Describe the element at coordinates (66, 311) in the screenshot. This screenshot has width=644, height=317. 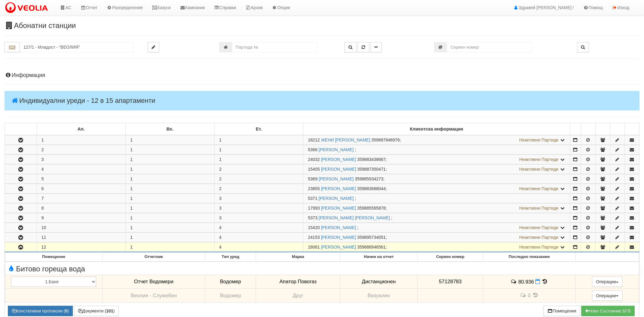
I see `b: 0` at that location.